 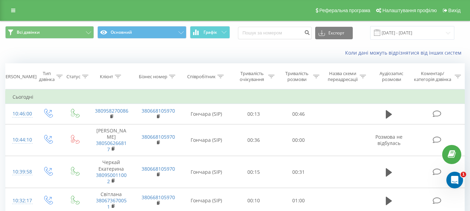 What do you see at coordinates (275, 33) in the screenshot?
I see `input: Пошук за номером` at bounding box center [275, 33].